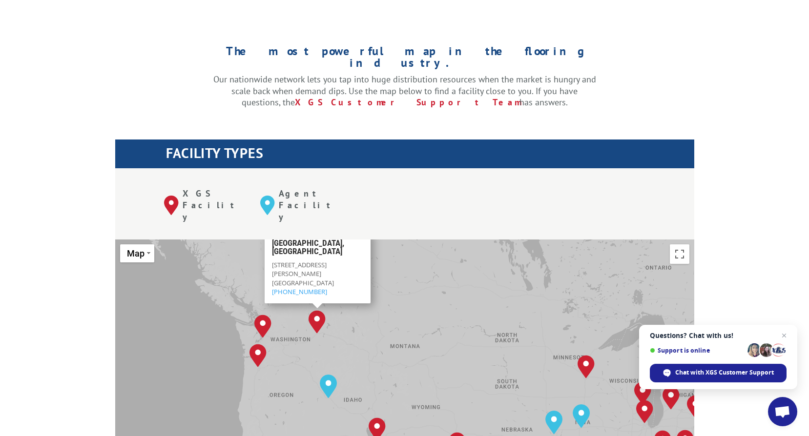 This screenshot has width=809, height=436. I want to click on div: Open chat, so click(782, 412).